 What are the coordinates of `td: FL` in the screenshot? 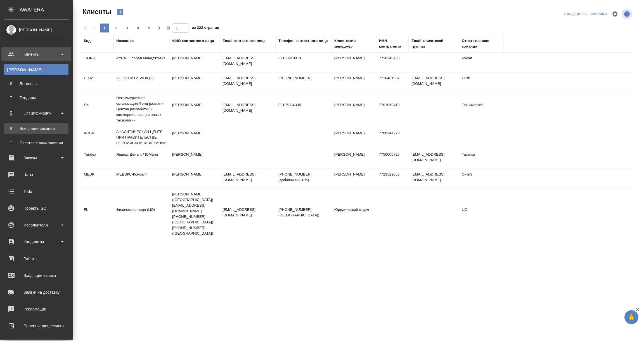 It's located at (97, 214).